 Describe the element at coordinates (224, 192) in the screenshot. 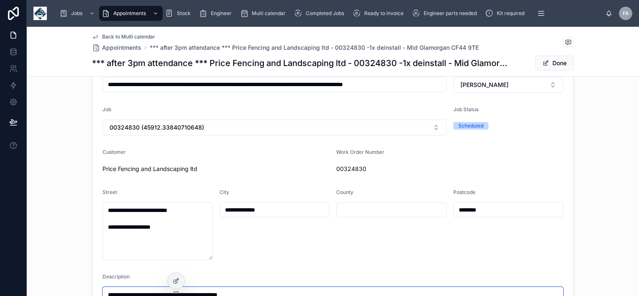

I see `span: City` at that location.